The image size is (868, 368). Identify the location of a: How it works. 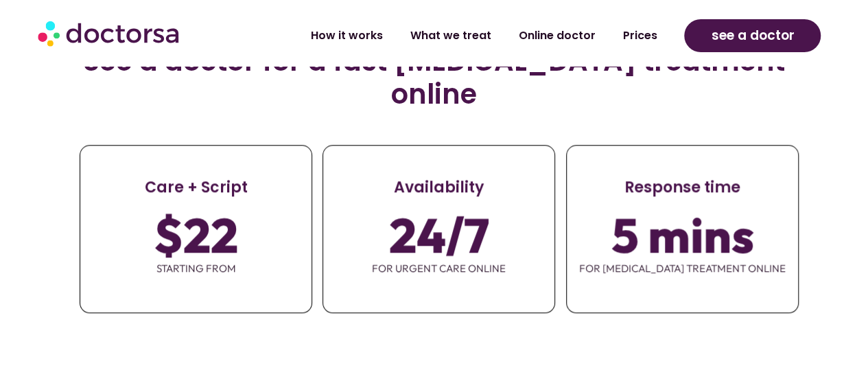
(345, 35).